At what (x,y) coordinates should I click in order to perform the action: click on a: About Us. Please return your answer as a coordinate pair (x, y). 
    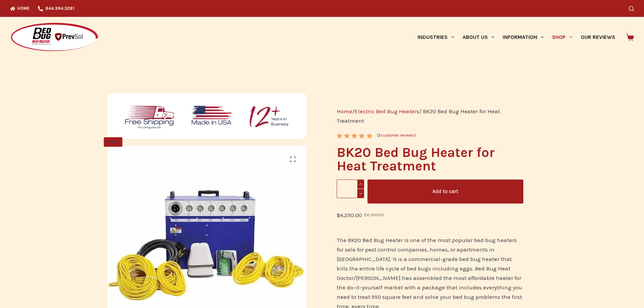
    Looking at the image, I should click on (478, 37).